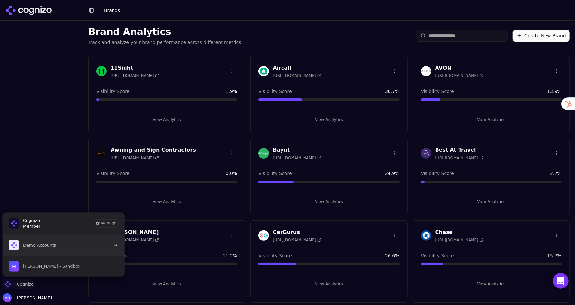  I want to click on span: 2.7 %, so click(556, 173).